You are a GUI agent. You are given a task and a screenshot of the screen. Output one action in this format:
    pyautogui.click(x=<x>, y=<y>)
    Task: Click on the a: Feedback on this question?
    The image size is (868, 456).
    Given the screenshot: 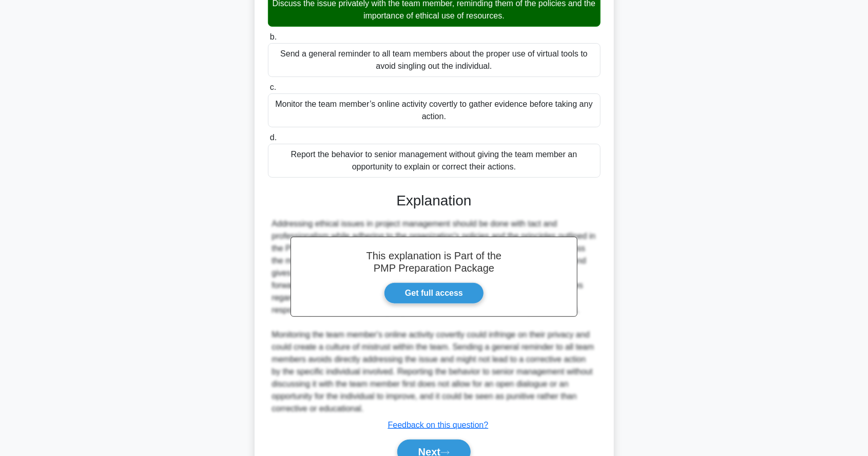 What is the action you would take?
    pyautogui.click(x=438, y=425)
    